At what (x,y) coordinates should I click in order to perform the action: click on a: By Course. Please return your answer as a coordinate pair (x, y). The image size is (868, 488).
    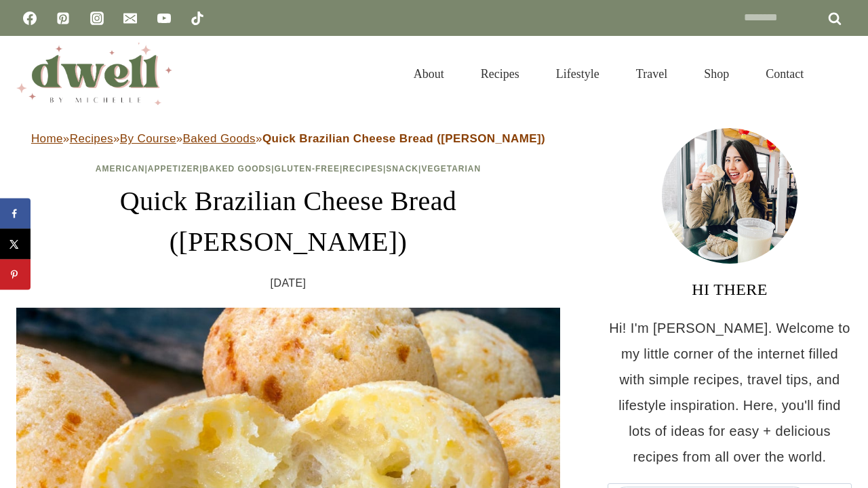
    Looking at the image, I should click on (148, 138).